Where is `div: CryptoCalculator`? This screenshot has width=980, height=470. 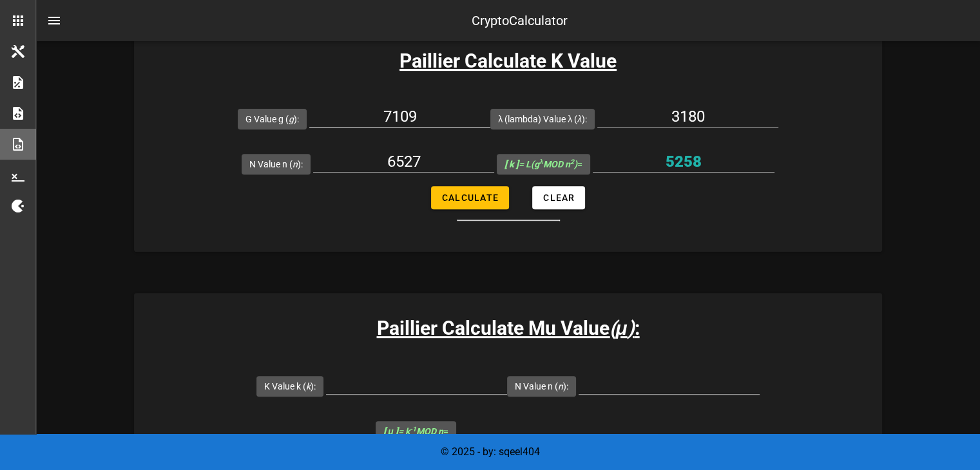 div: CryptoCalculator is located at coordinates (519, 20).